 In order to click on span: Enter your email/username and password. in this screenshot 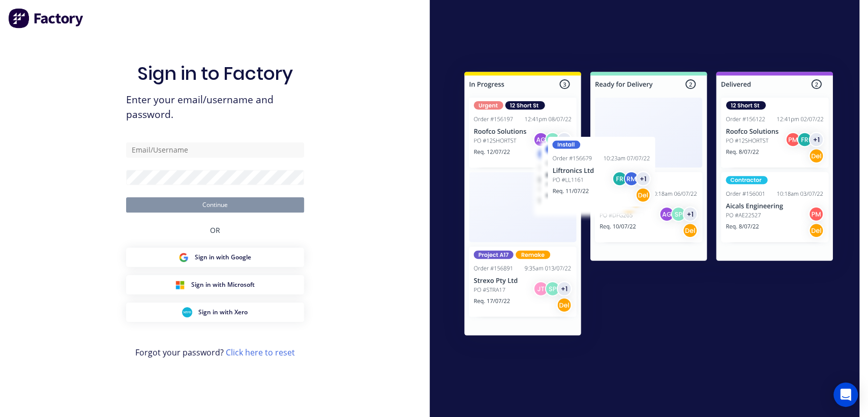, I will do `click(215, 107)`.